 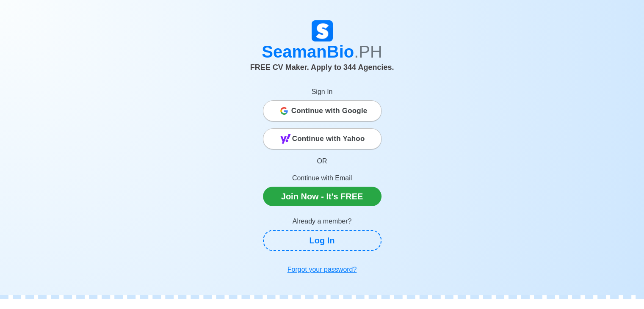 What do you see at coordinates (322, 269) in the screenshot?
I see `a: Forgot your password?` at bounding box center [322, 269].